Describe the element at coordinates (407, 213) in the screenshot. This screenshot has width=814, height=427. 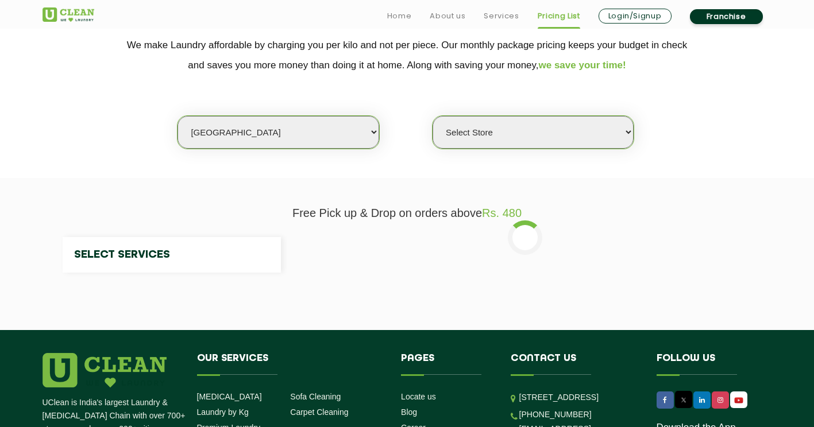
I see `p: Free Pick up & Drop on orders above` at that location.